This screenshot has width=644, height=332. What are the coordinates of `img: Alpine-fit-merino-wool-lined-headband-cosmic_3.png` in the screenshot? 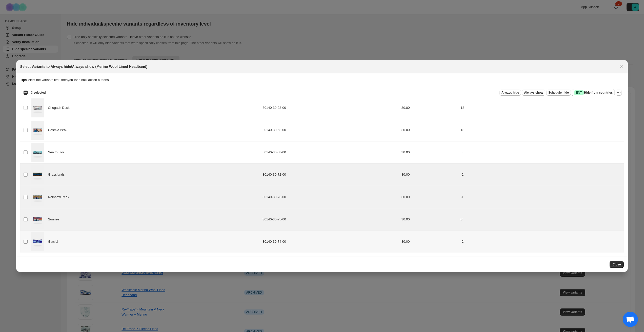 It's located at (38, 130).